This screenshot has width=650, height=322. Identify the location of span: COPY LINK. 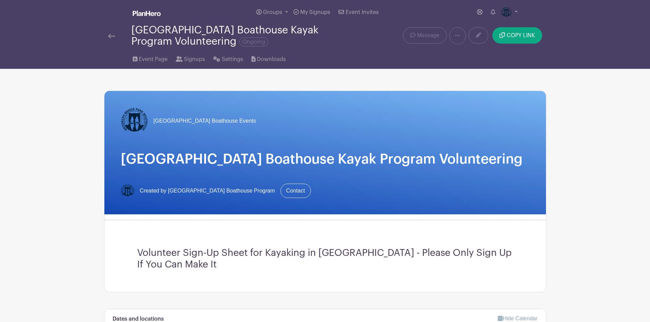
(521, 35).